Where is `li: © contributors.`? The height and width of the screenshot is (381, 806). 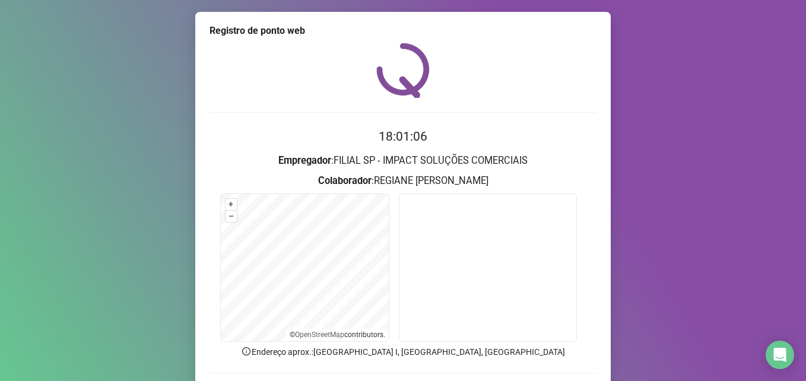 li: © contributors. is located at coordinates (337, 335).